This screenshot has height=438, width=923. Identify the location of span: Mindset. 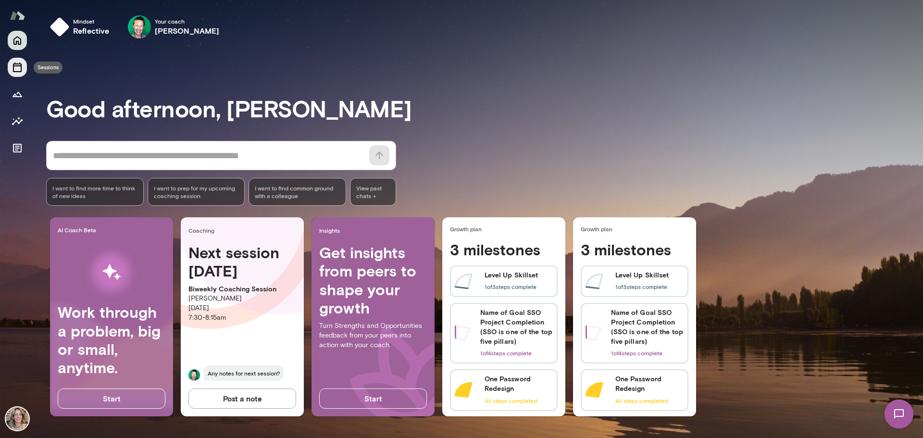
(91, 21).